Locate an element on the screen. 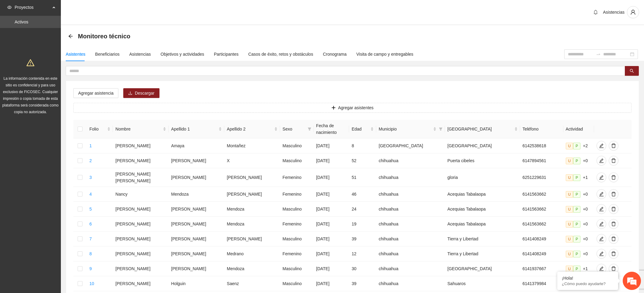 This screenshot has width=644, height=293. td: 39 is located at coordinates (362, 284).